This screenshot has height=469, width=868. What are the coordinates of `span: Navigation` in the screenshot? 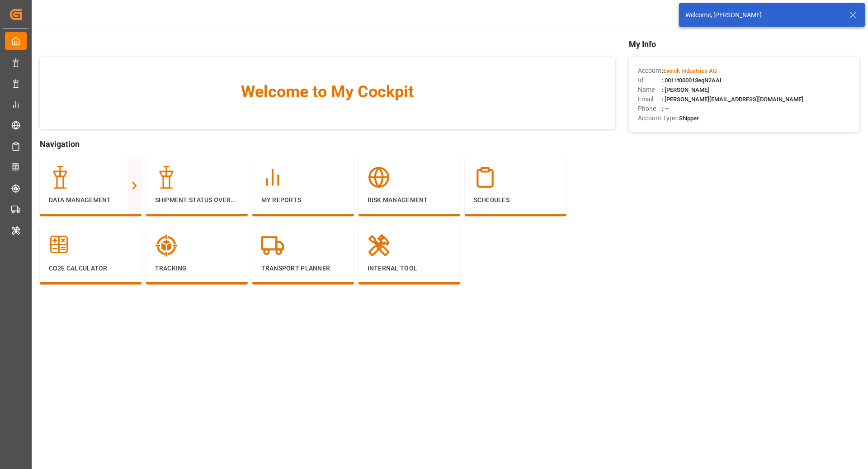 It's located at (327, 143).